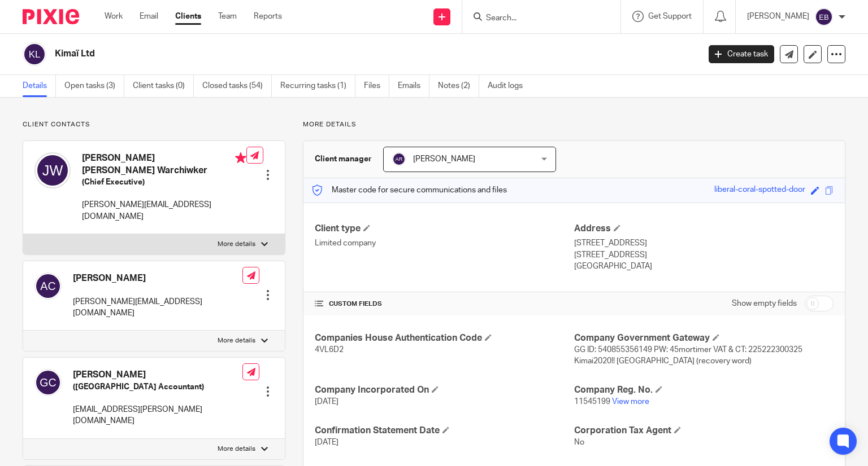 This screenshot has width=868, height=466. Describe the element at coordinates (240, 158) in the screenshot. I see `i: Primary` at that location.